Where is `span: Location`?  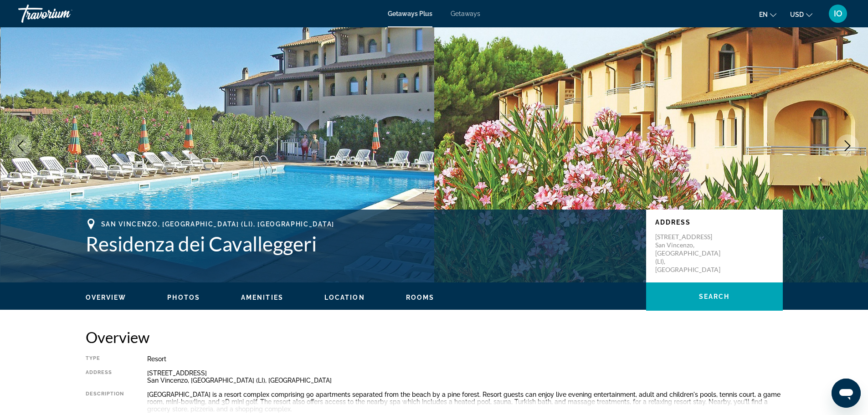
span: Location is located at coordinates (345, 298).